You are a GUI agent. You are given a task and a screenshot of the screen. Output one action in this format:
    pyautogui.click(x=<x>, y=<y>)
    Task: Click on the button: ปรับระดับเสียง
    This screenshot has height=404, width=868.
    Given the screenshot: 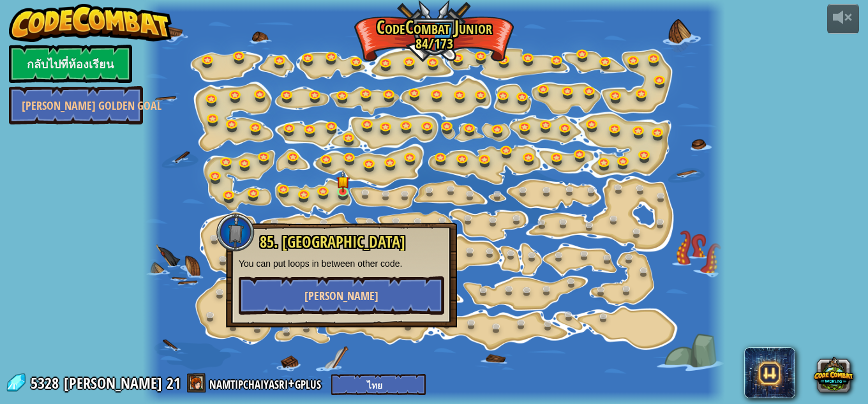 What is the action you would take?
    pyautogui.click(x=843, y=18)
    